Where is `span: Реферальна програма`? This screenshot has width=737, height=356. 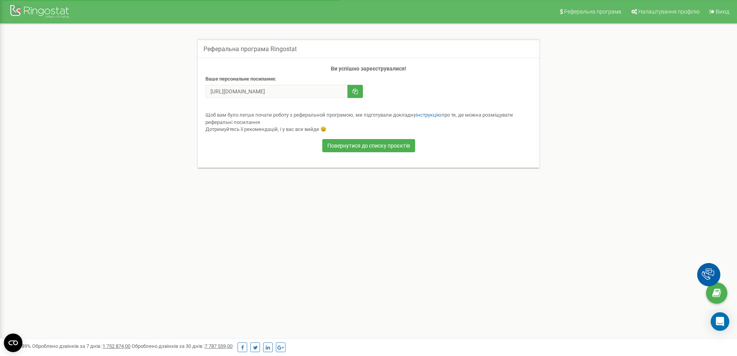
span: Реферальна програма is located at coordinates (593, 12).